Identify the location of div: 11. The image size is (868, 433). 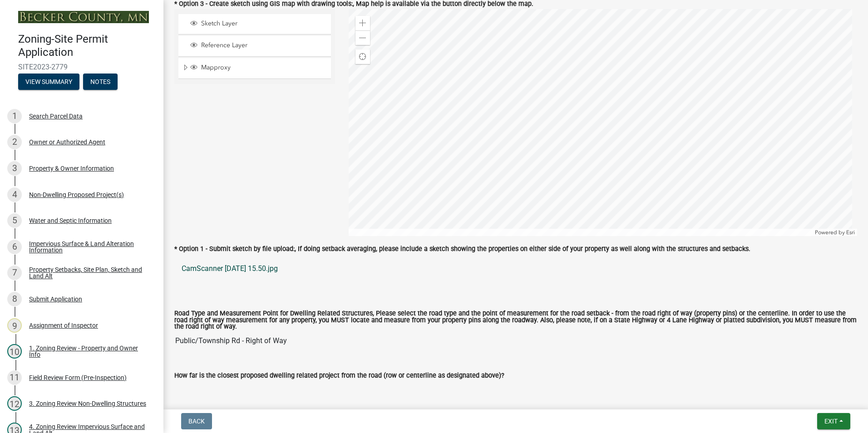
(14, 378).